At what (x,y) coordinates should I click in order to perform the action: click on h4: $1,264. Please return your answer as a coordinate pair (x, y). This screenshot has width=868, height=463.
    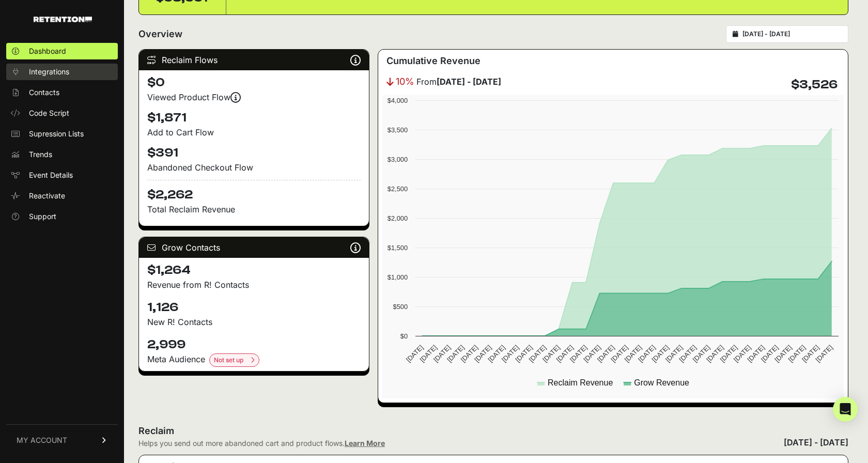
    Looking at the image, I should click on (253, 270).